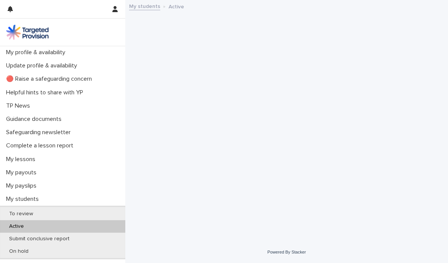 This screenshot has width=448, height=263. What do you see at coordinates (24, 199) in the screenshot?
I see `p: My students` at bounding box center [24, 199].